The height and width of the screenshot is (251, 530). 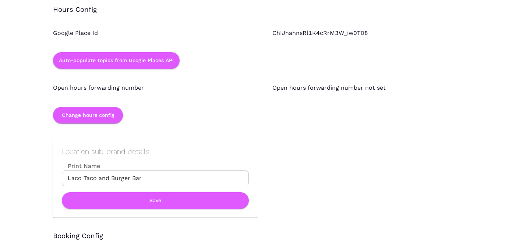 I want to click on div: Google Place Id, so click(x=148, y=26).